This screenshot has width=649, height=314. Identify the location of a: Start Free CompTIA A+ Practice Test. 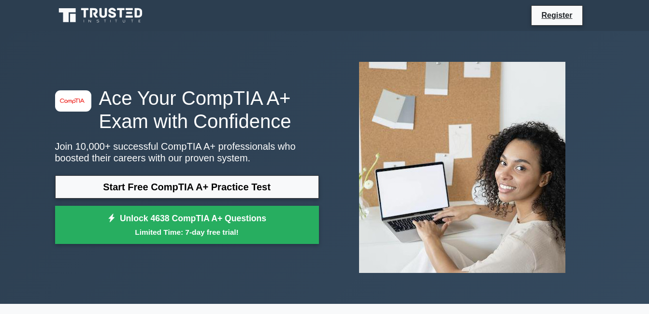
(187, 187).